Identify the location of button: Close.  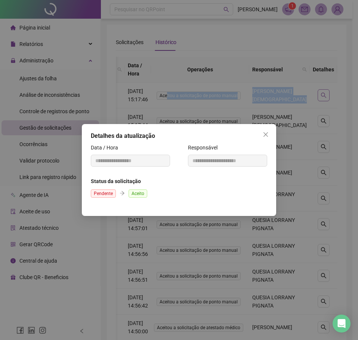
(266, 135).